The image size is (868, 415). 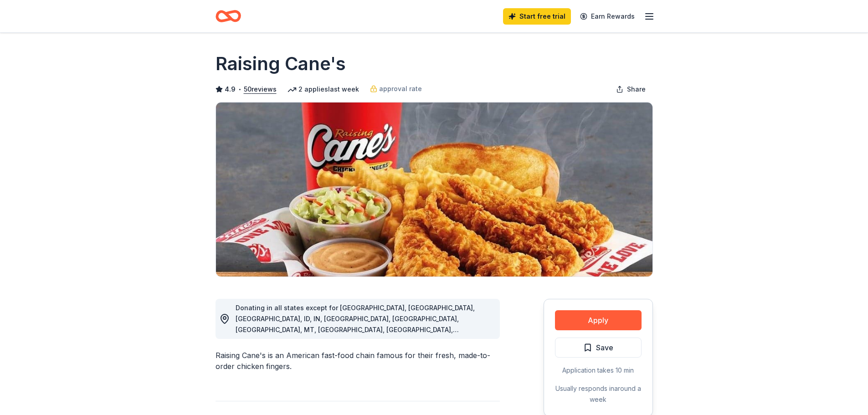 What do you see at coordinates (636, 89) in the screenshot?
I see `span: Share` at bounding box center [636, 89].